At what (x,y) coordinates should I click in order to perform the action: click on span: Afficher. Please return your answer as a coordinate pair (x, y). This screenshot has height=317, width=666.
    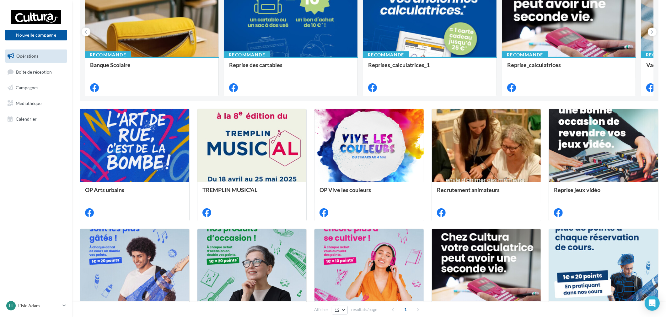
    Looking at the image, I should click on (321, 310).